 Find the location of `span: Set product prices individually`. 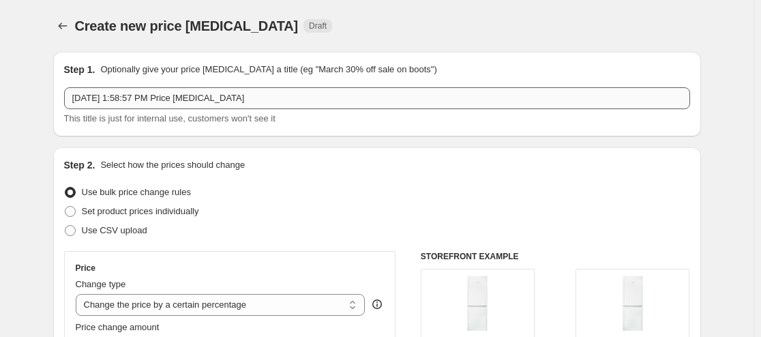

span: Set product prices individually is located at coordinates (140, 211).